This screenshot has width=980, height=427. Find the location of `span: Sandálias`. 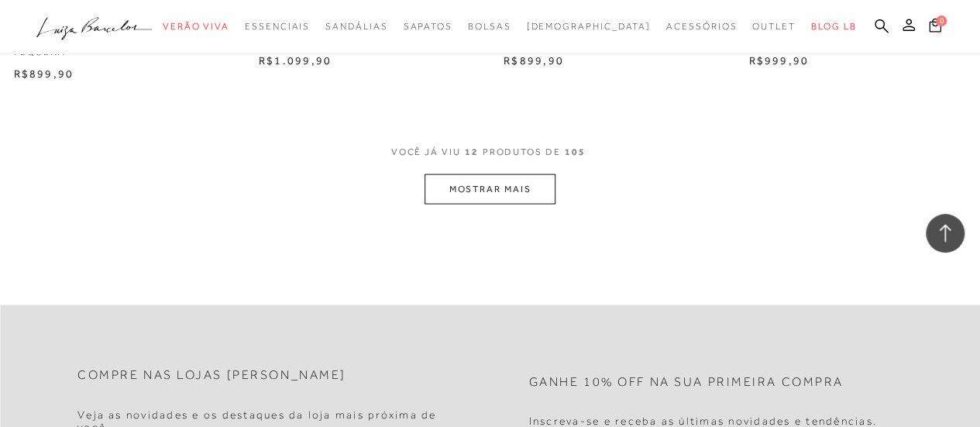

span: Sandálias is located at coordinates (356, 26).